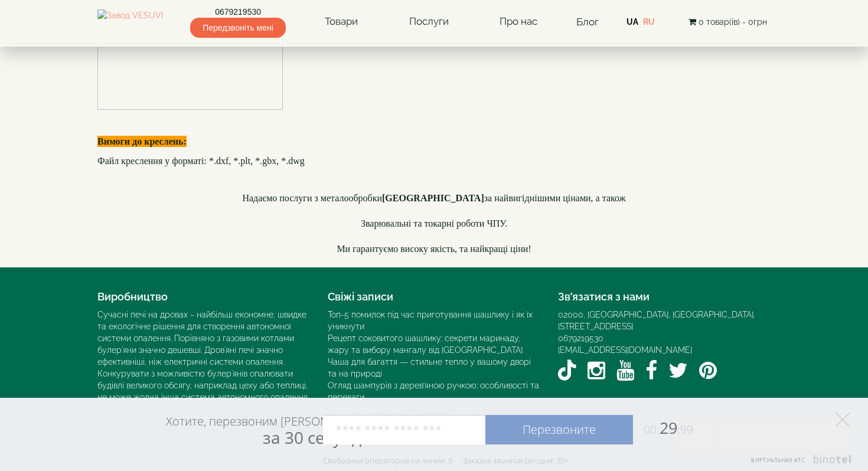 Image resolution: width=868 pixels, height=471 pixels. What do you see at coordinates (588, 22) in the screenshot?
I see `a: Блог` at bounding box center [588, 22].